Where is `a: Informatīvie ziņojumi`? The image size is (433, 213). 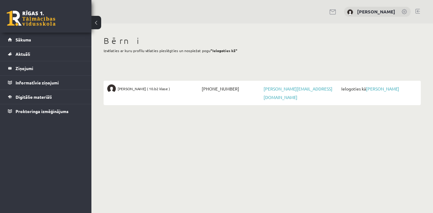
a: Informatīvie ziņojumi is located at coordinates (46, 83).